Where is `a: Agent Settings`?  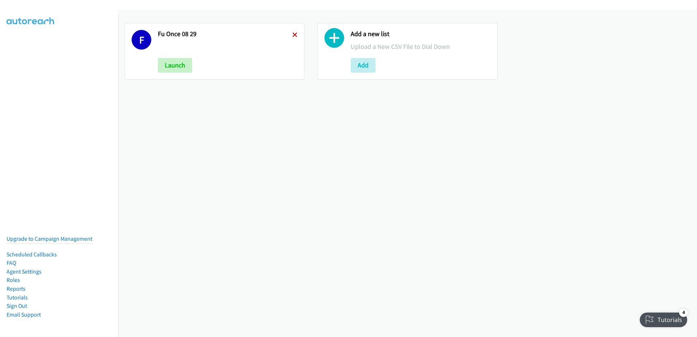 a: Agent Settings is located at coordinates (24, 271).